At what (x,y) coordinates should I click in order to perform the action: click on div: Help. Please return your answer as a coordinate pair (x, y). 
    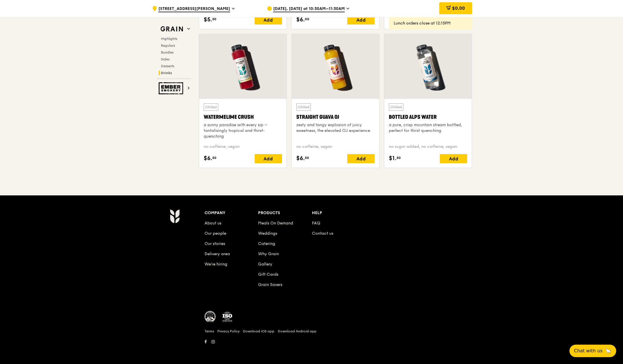
    Looking at the image, I should click on (339, 213).